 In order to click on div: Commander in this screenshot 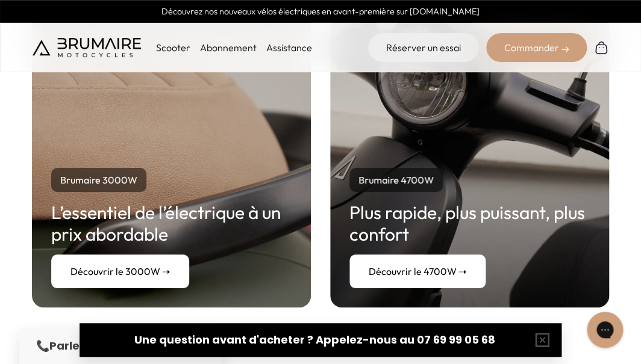, I will do `click(536, 47)`.